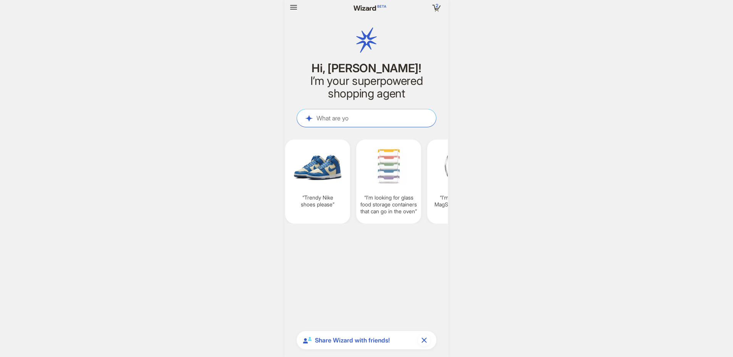  I want to click on div: Share Wizard with friends!, so click(367, 340).